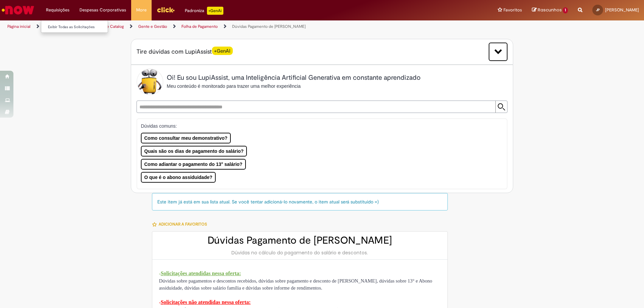 Image resolution: width=644 pixels, height=308 pixels. What do you see at coordinates (78, 27) in the screenshot?
I see `a: Exibir Todas as Solicitações` at bounding box center [78, 27].